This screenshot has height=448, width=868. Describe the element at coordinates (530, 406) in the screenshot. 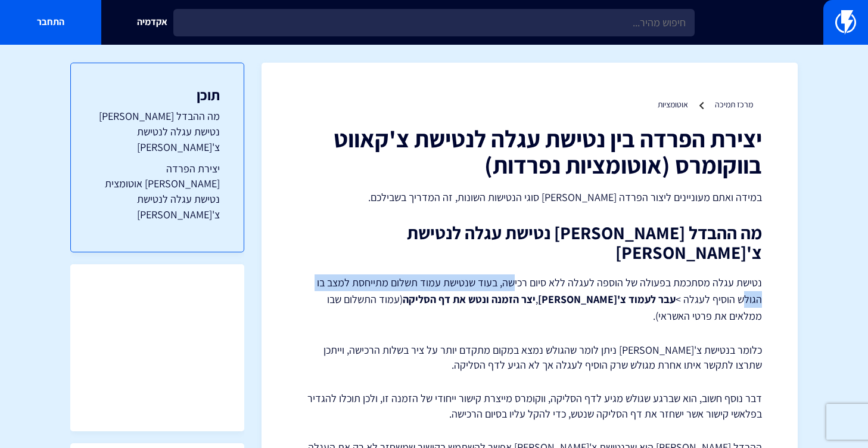

I see `p: דבר נוסף חשוב, הוא שברגע שגולש מגיע לדף הסליקה, ווקומרס מייצרת קישור ייחודי של הזמנה זו, ולכן תוכ...` at that location.